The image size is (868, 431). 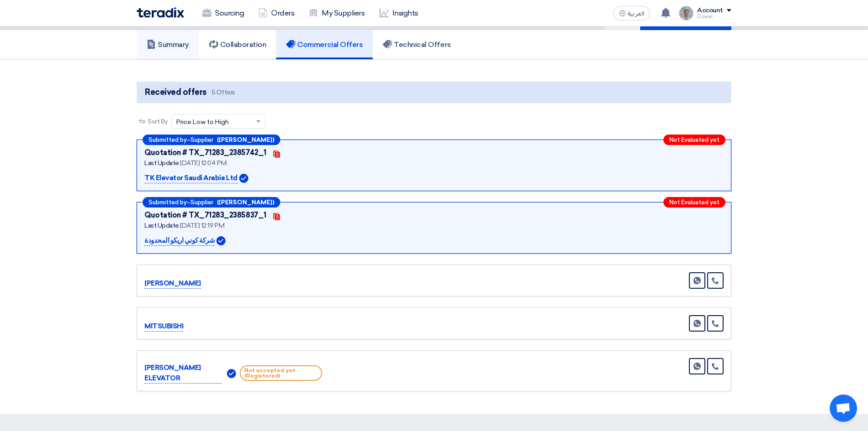 I want to click on h5: Collaboration, so click(x=238, y=45).